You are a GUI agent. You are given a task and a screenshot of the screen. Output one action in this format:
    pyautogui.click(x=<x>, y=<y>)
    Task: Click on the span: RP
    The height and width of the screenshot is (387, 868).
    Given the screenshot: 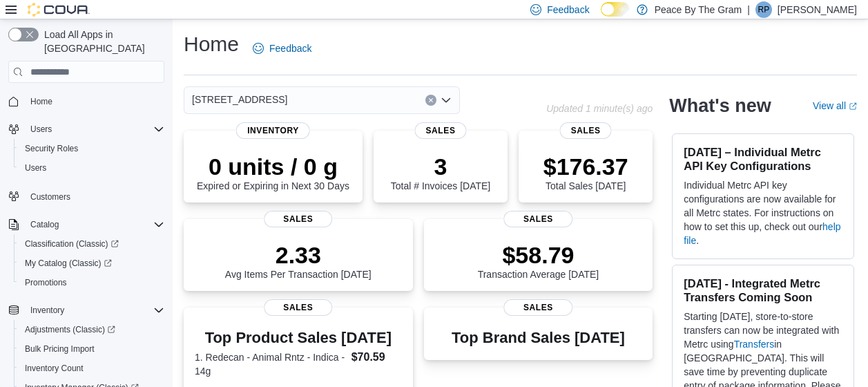 What is the action you would take?
    pyautogui.click(x=764, y=10)
    